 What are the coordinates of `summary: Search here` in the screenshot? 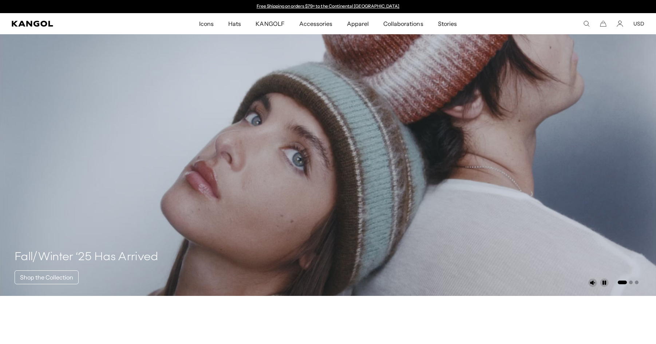 It's located at (586, 24).